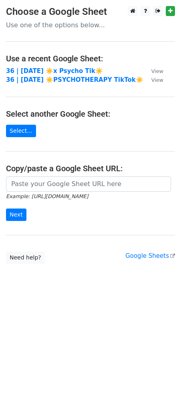 This screenshot has height=393, width=181. Describe the element at coordinates (91, 59) in the screenshot. I see `h4: Use a recent Google Sheet:` at that location.